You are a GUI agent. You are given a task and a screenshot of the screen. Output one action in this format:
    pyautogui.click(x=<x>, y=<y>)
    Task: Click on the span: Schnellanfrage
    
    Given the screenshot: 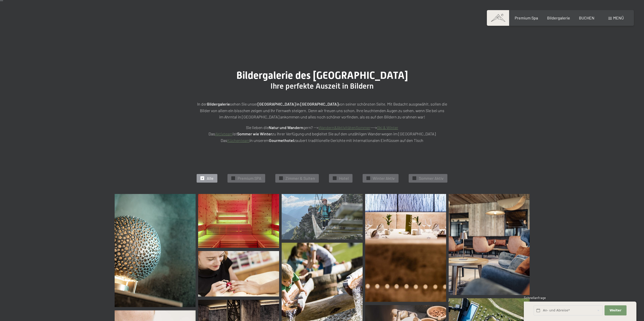 What is the action you would take?
    pyautogui.click(x=535, y=298)
    